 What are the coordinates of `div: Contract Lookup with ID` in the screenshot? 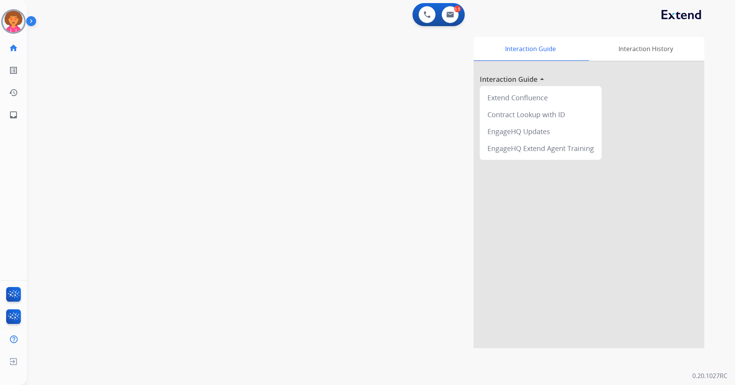 It's located at (541, 115).